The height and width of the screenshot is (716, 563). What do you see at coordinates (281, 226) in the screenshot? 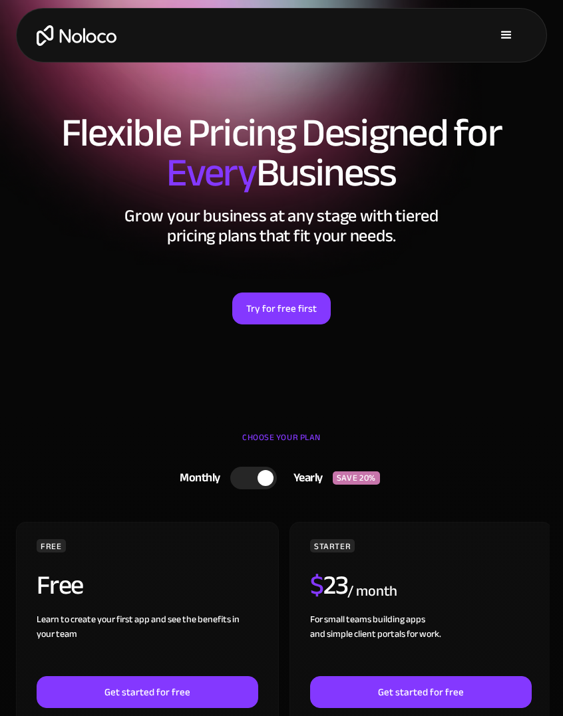
I see `h2: Grow your business at any stage with tiered pricing plans that fit your needs.` at bounding box center [281, 226].